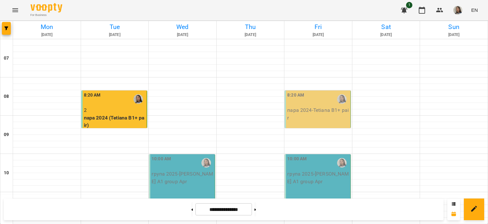  What do you see at coordinates (6, 58) in the screenshot?
I see `h6: 07` at bounding box center [6, 58].